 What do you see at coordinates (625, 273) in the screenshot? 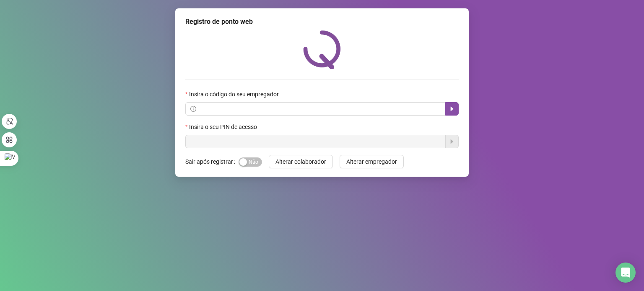
I see `div: Open Intercom Messenger` at bounding box center [625, 273].